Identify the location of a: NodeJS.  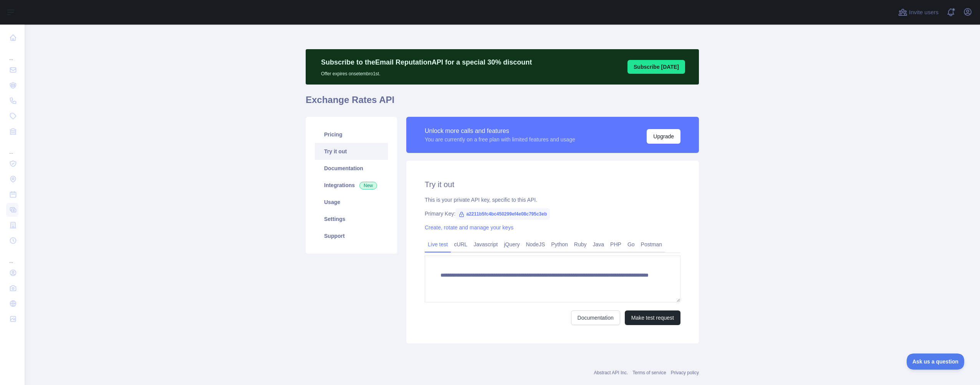
(535, 245).